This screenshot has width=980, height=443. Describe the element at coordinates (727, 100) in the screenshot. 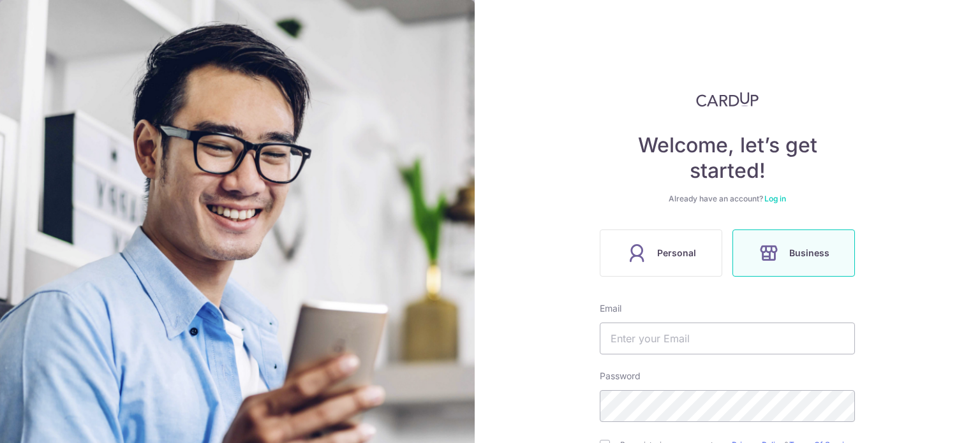

I see `img: CardUp Logo` at that location.